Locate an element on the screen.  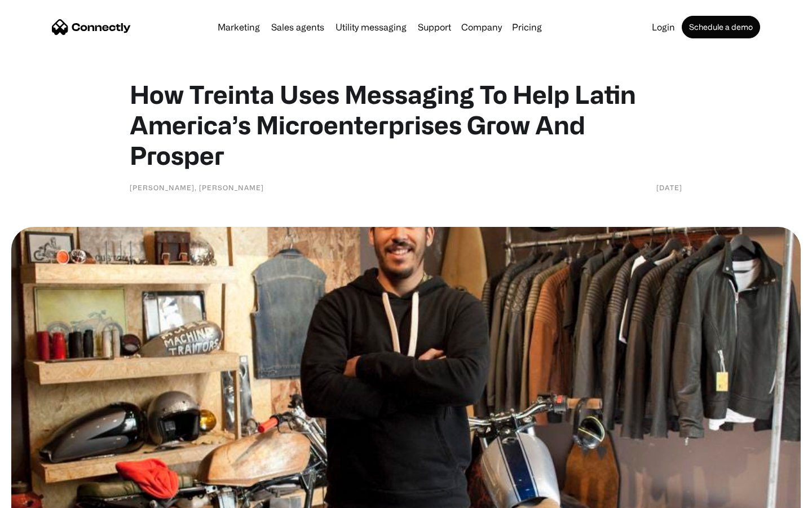
a: Marketing is located at coordinates (239, 27).